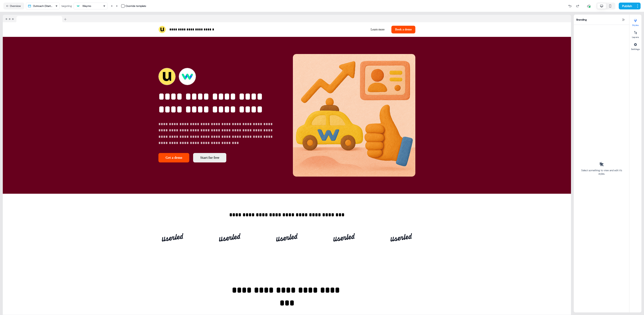 The image size is (644, 315). Describe the element at coordinates (287, 237) in the screenshot. I see `div: ImageImageImageImageImage` at that location.